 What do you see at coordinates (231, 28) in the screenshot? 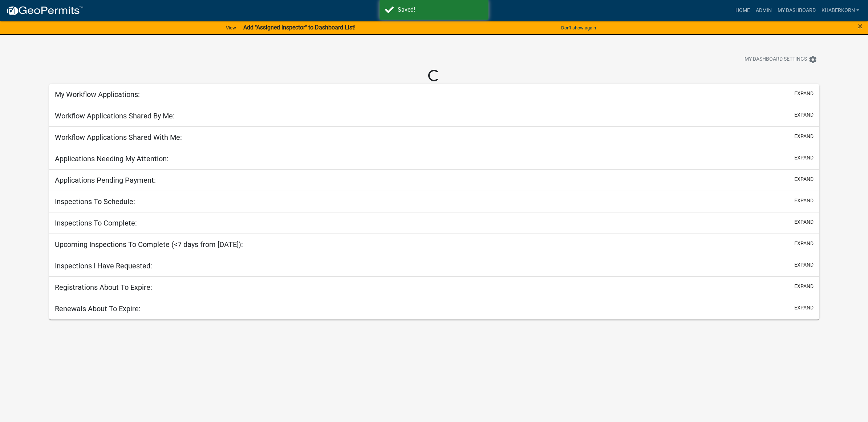
I see `a: View` at bounding box center [231, 28].